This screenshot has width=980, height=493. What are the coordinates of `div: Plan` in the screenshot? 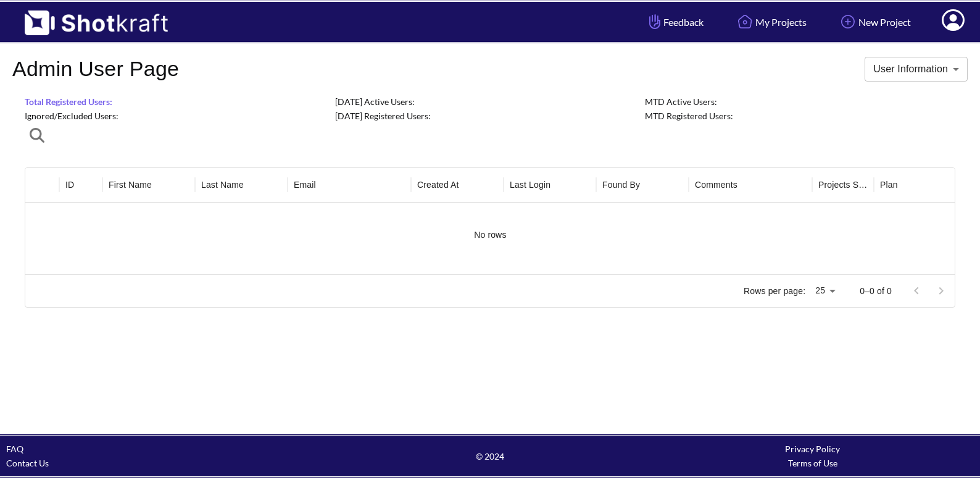 It's located at (888, 185).